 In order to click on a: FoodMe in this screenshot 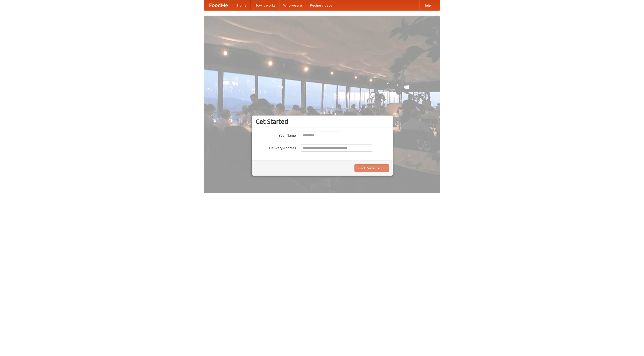, I will do `click(219, 5)`.